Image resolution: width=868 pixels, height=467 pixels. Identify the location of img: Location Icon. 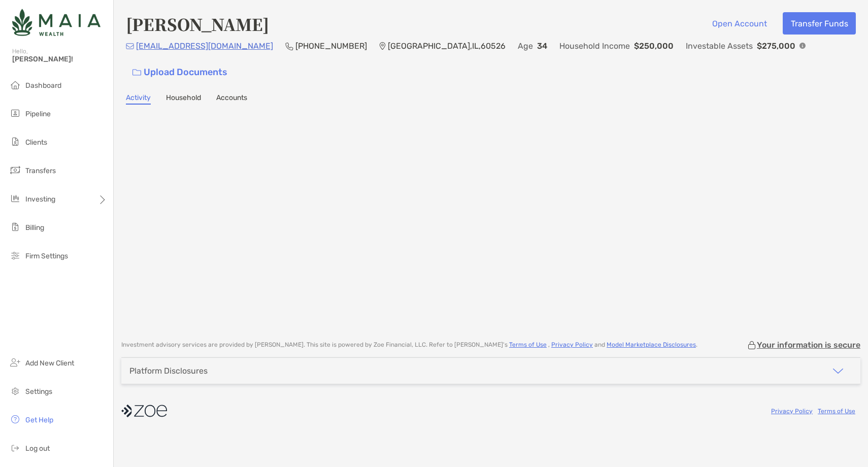
(383, 46).